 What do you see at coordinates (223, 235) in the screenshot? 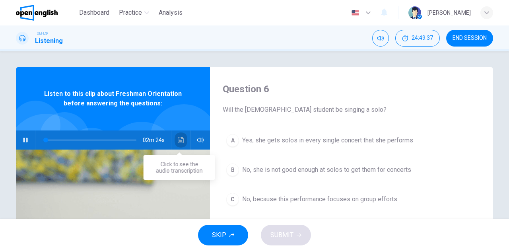
I see `button: SKIP` at bounding box center [223, 235].